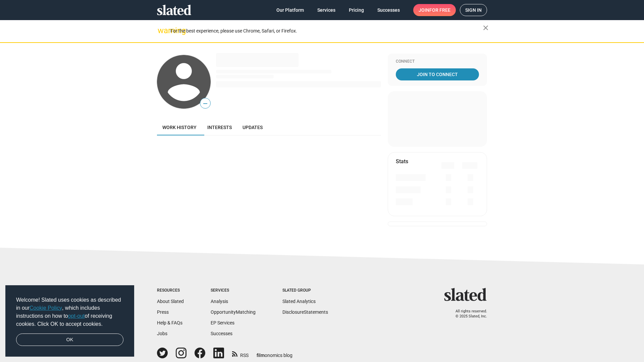 This screenshot has height=362, width=644. Describe the element at coordinates (305, 290) in the screenshot. I see `div: Slated Group` at that location.